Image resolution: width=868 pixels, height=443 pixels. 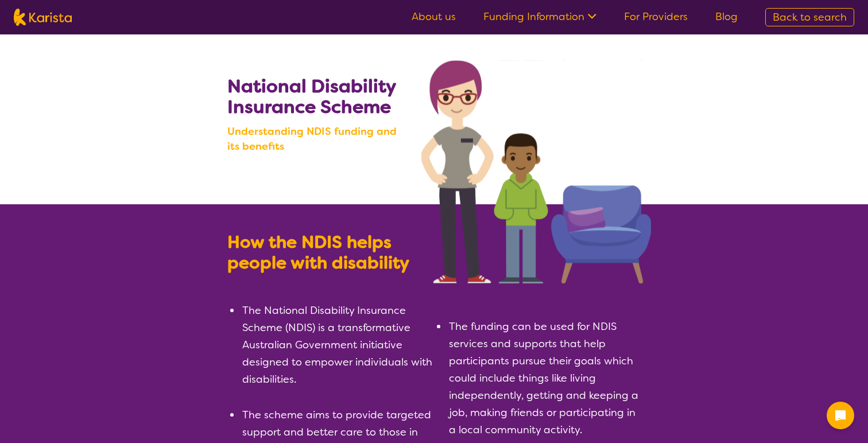 I want to click on a: Funding Information, so click(x=539, y=17).